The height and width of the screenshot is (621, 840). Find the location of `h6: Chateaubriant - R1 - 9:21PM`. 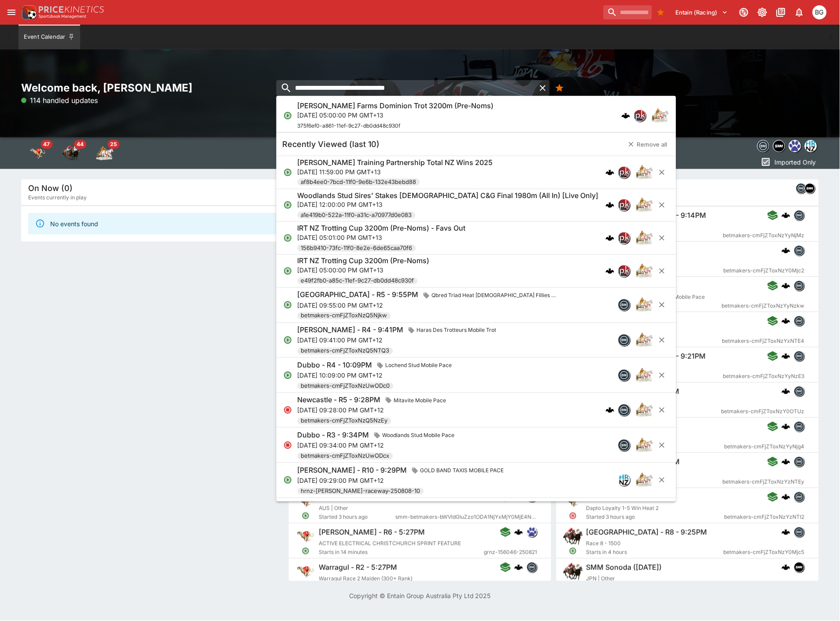

h6: Chateaubriant - R1 - 9:21PM is located at coordinates (633, 391).